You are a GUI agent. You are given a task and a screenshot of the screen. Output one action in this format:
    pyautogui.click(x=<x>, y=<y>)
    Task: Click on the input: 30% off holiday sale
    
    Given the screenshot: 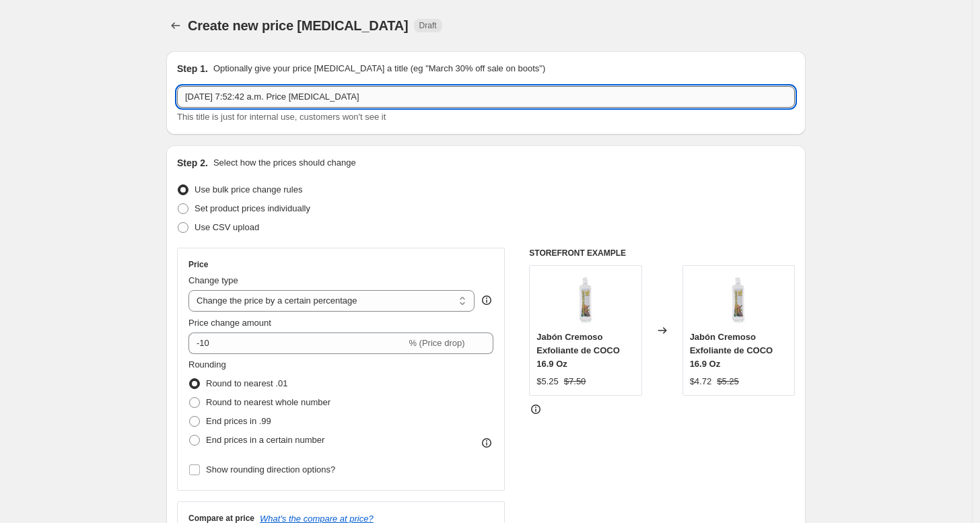 What is the action you would take?
    pyautogui.click(x=486, y=97)
    